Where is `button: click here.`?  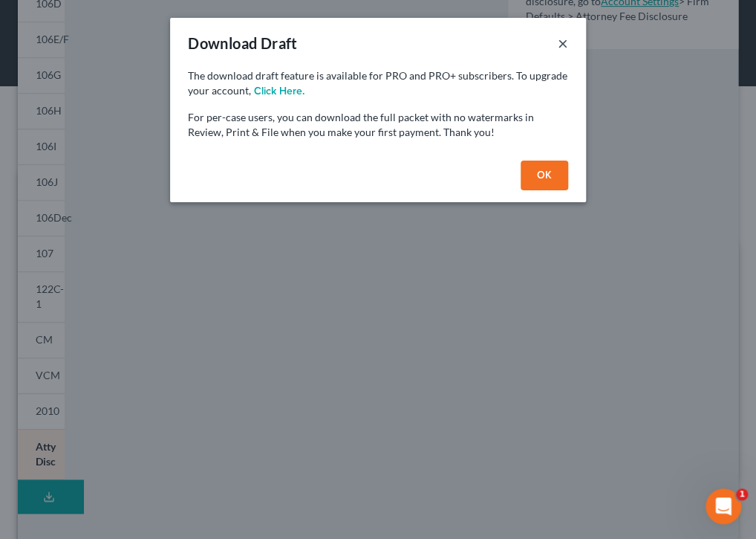
button: click here. is located at coordinates (280, 91).